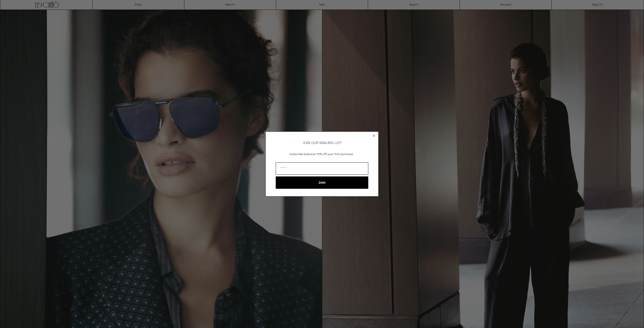  Describe the element at coordinates (322, 183) in the screenshot. I see `button: Join` at that location.